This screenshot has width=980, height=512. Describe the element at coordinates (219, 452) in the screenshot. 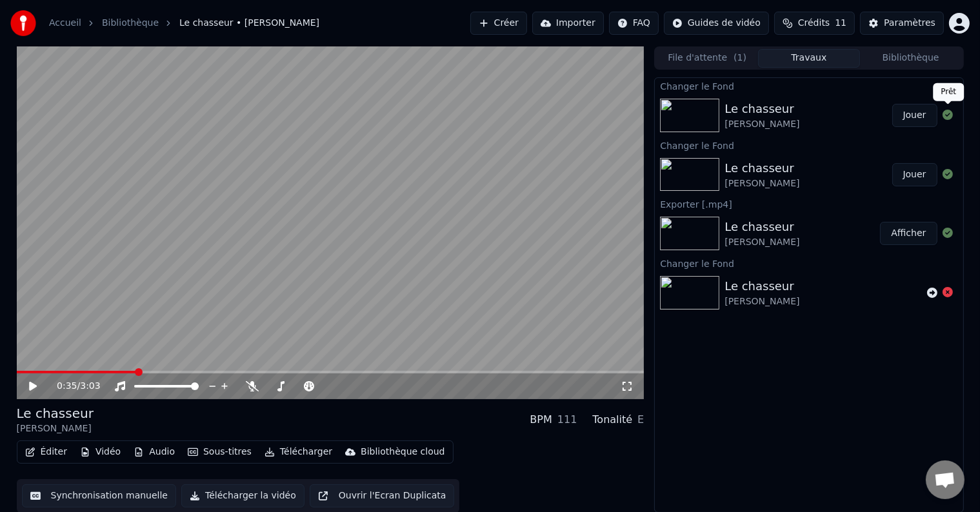

I see `button: Sous-titres` at that location.